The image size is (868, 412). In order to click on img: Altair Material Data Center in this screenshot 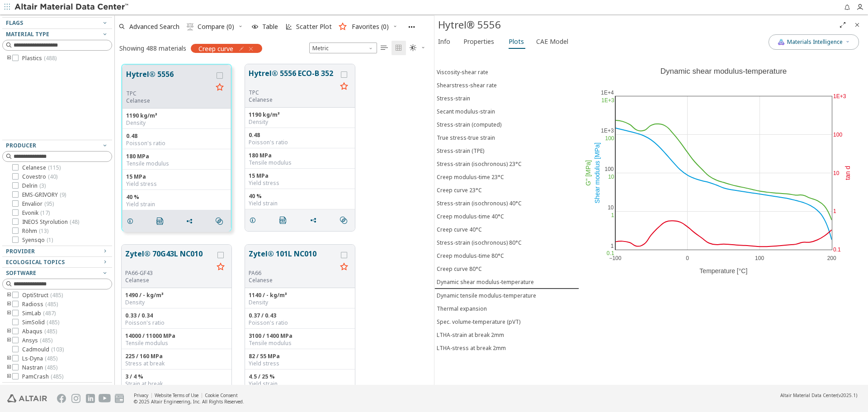, I will do `click(72, 7)`.